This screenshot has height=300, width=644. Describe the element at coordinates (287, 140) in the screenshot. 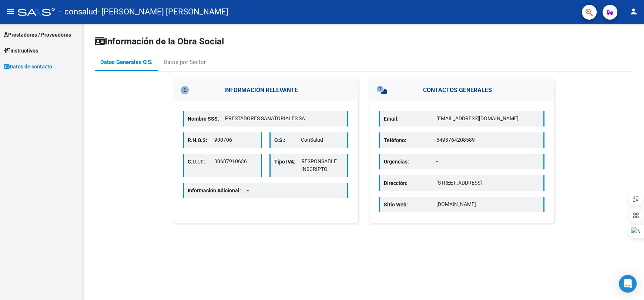

I see `p: O.S.:` at that location.